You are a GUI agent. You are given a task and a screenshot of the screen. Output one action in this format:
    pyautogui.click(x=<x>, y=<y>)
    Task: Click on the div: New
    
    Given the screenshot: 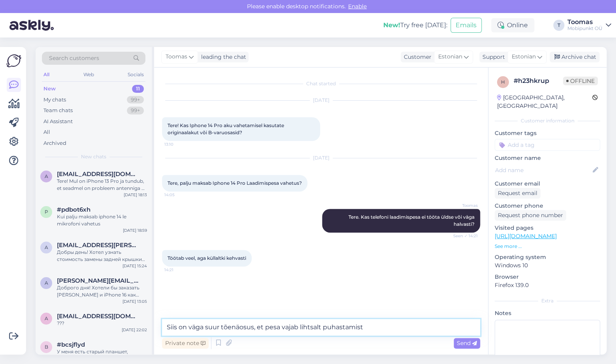 What is the action you would take?
    pyautogui.click(x=49, y=89)
    